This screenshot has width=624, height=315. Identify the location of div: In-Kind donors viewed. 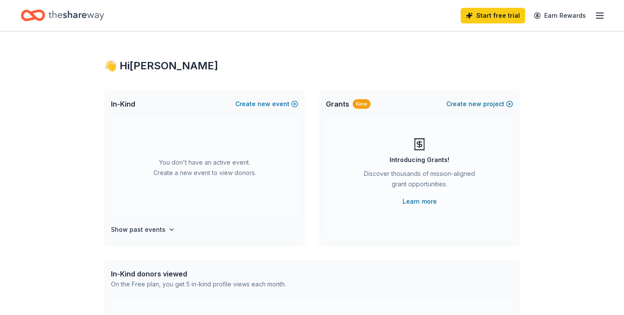
(198, 274).